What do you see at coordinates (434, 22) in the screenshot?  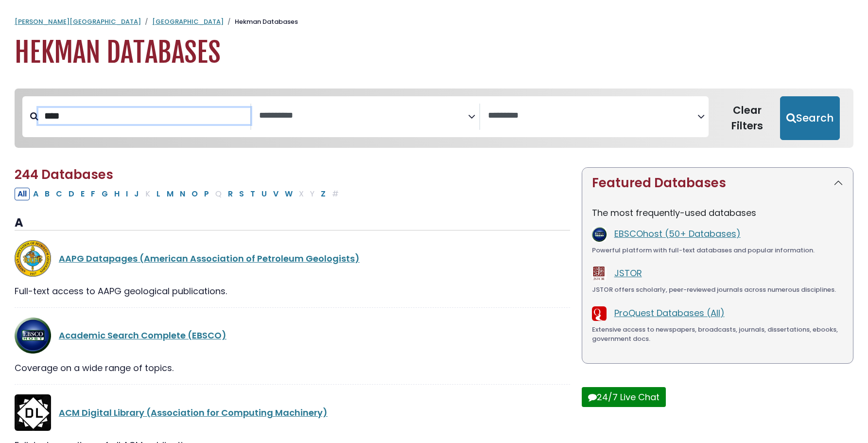 I see `nav: breadcrumb` at bounding box center [434, 22].